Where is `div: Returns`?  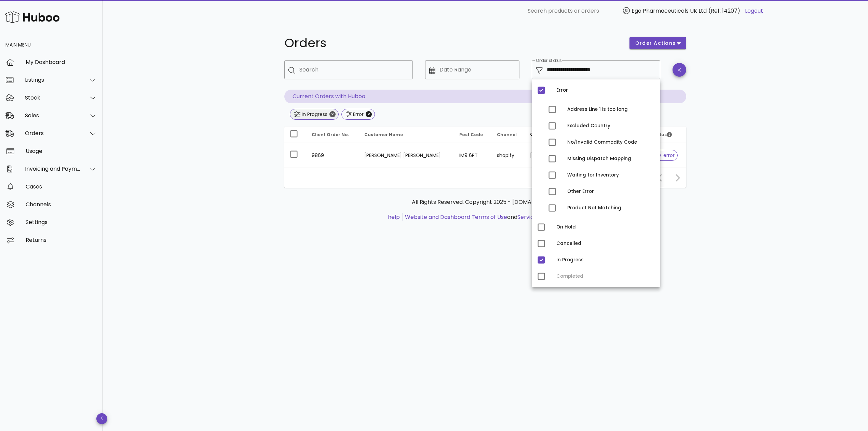 div: Returns is located at coordinates (61, 240).